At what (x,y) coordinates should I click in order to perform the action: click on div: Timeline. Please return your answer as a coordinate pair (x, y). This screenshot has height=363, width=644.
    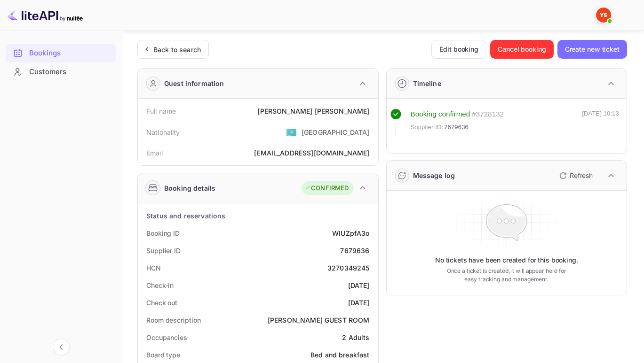
    Looking at the image, I should click on (427, 83).